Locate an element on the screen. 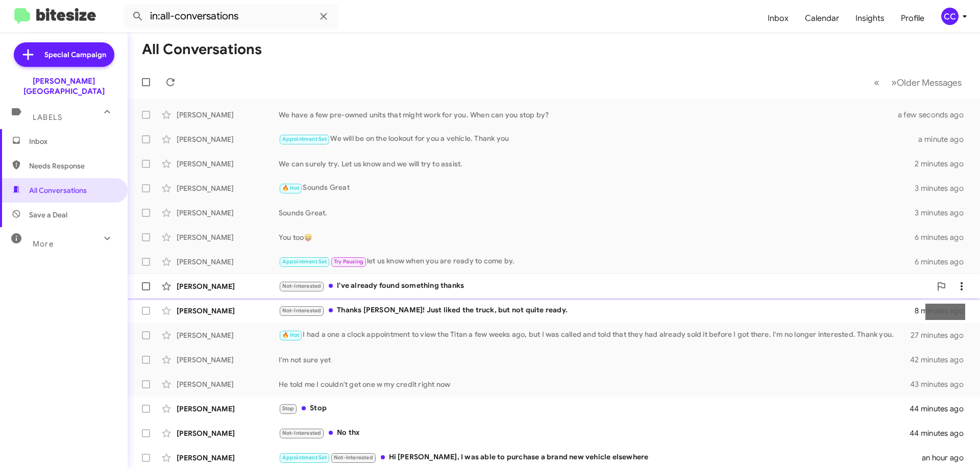 The height and width of the screenshot is (469, 980). div: We can surely try. Let us know and we will try to assist. is located at coordinates (596, 164).